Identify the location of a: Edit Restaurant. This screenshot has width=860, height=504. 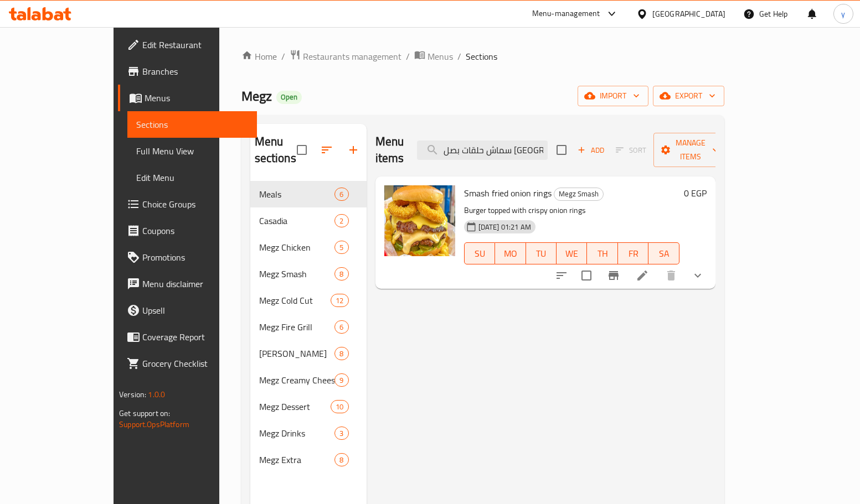
(187, 45).